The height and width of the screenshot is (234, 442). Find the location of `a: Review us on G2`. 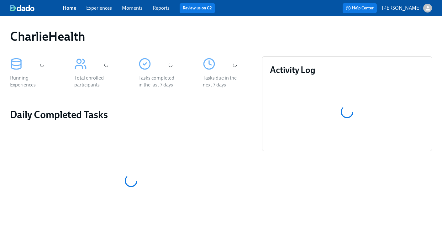

a: Review us on G2 is located at coordinates (197, 8).